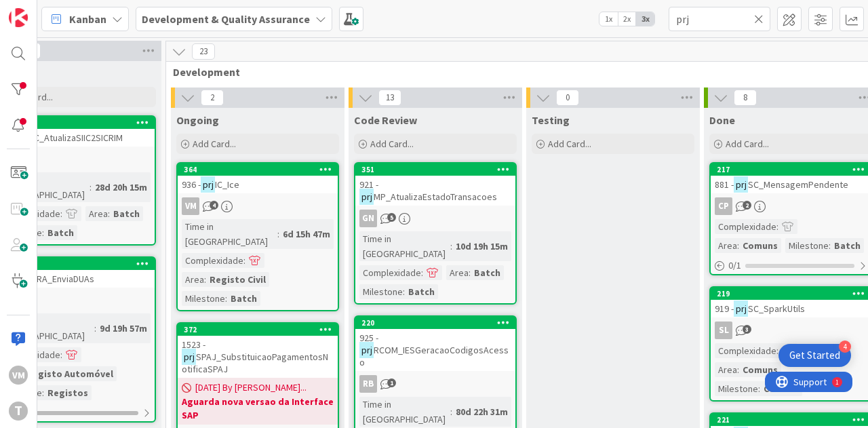 Image resolution: width=868 pixels, height=428 pixels. Describe the element at coordinates (391, 383) in the screenshot. I see `span: 1` at that location.